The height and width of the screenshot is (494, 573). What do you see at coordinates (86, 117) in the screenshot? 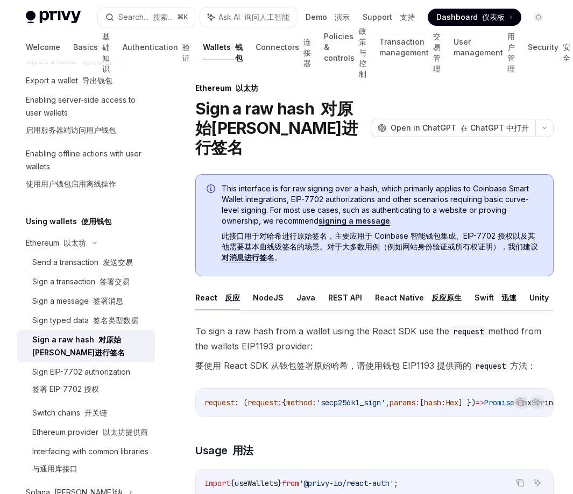
I see `a: Enabling server-side access to user wallets启用服务器端访问用户钱包` at bounding box center [86, 117].